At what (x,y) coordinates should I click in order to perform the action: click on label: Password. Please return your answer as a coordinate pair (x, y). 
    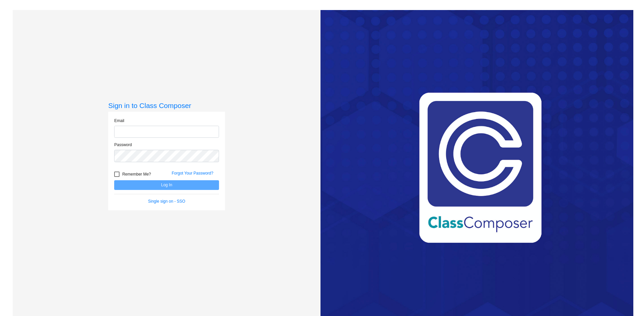
    Looking at the image, I should click on (123, 145).